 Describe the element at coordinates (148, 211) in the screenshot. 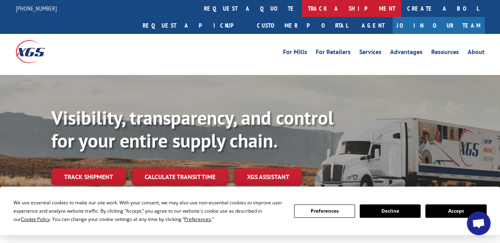

I see `div: We use essential cookies to make our site work. With your consent, we may also use non-essential ...` at that location.